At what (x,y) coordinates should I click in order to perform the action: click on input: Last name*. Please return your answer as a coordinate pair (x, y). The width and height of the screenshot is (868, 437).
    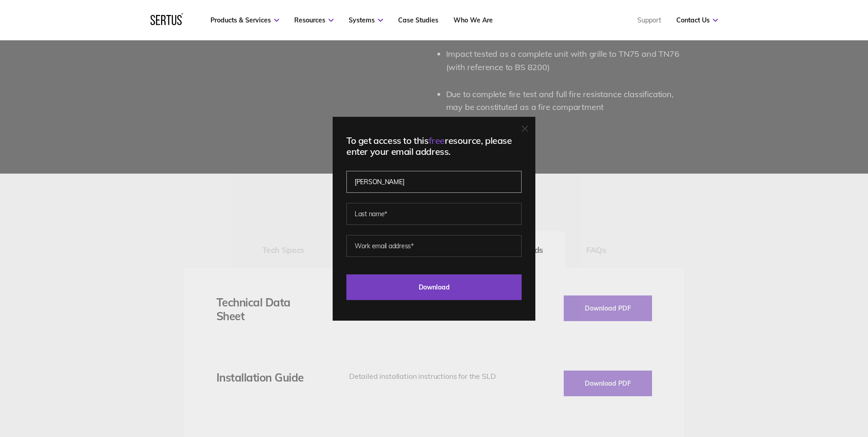
    Looking at the image, I should click on (434, 214).